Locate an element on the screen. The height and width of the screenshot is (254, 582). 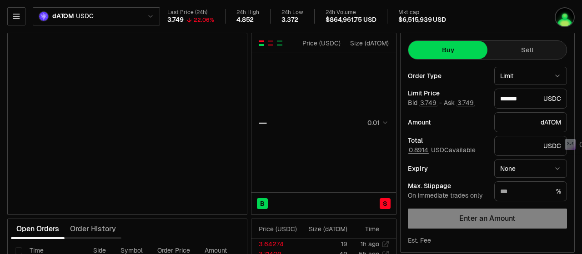
div: dATOM is located at coordinates (531, 122).